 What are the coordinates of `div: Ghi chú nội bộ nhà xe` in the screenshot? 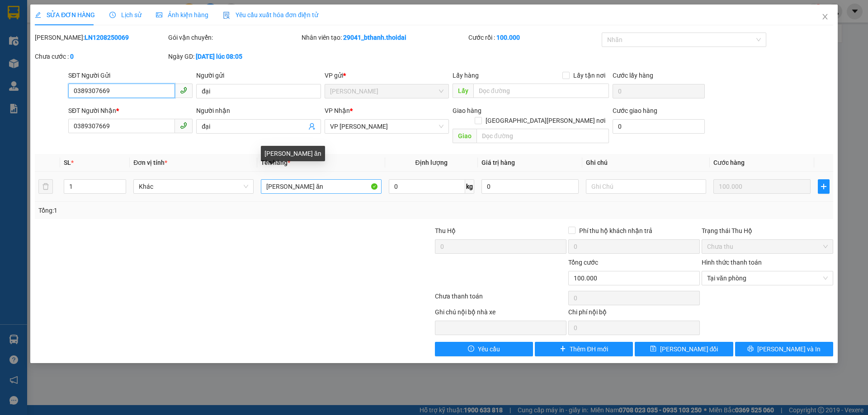 It's located at (500, 314).